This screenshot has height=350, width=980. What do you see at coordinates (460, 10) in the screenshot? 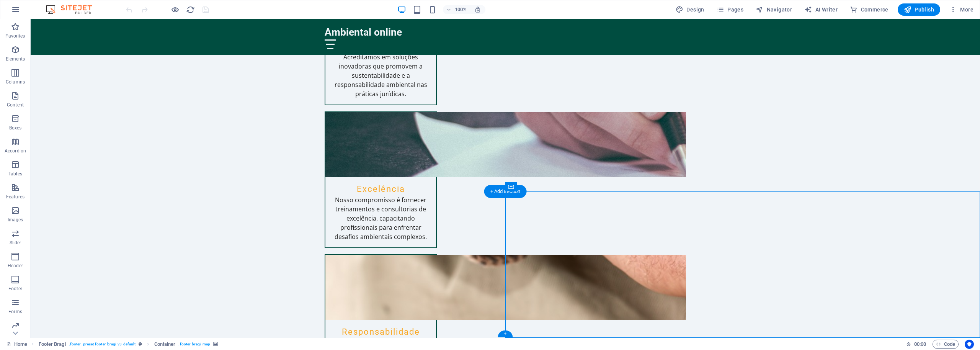
I see `h6: 100%` at bounding box center [460, 10].